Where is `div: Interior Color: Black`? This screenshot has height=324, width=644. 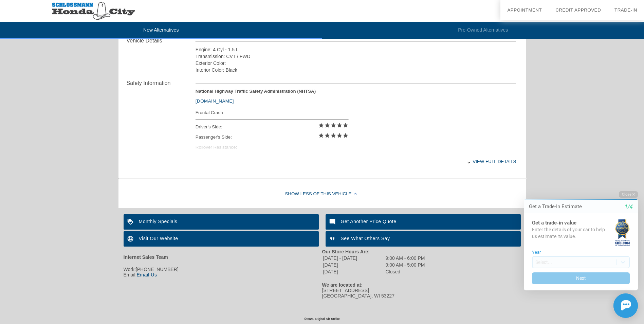 div: Interior Color: Black is located at coordinates (356, 70).